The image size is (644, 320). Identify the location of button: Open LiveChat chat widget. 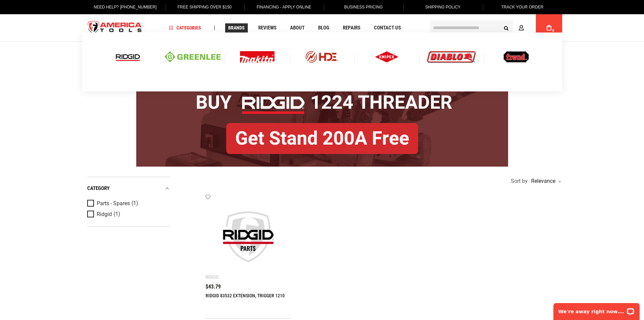
(82, 13).